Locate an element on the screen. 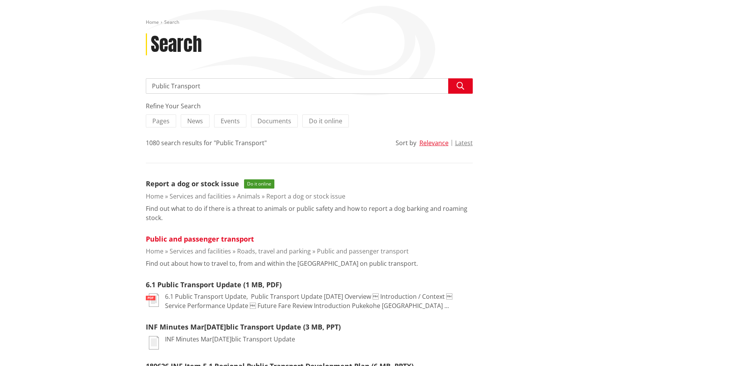 The width and height of the screenshot is (731, 366). input: Search input is located at coordinates (309, 86).